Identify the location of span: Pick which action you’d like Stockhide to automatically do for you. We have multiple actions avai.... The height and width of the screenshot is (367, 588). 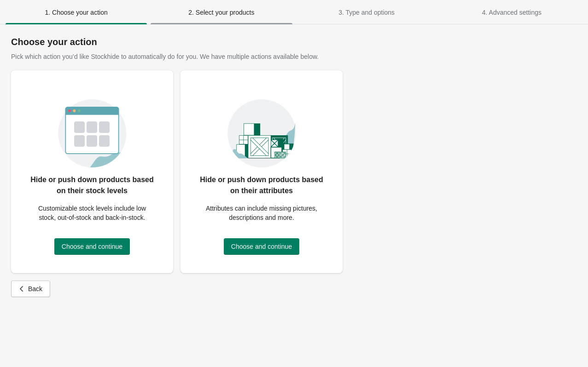
(165, 57).